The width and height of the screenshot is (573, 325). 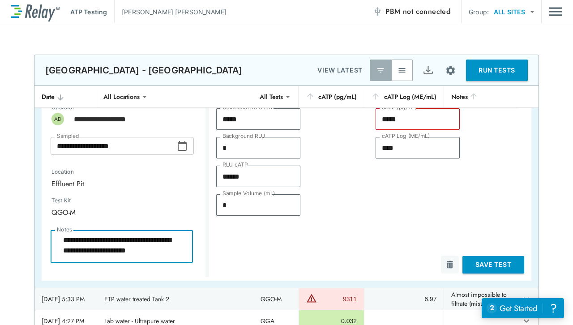 I want to click on button: Main menu, so click(x=556, y=12).